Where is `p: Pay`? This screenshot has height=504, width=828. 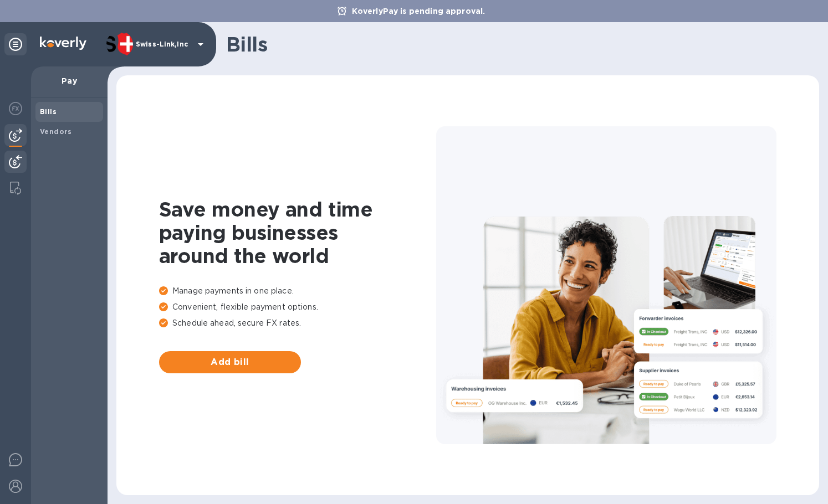 p: Pay is located at coordinates (69, 81).